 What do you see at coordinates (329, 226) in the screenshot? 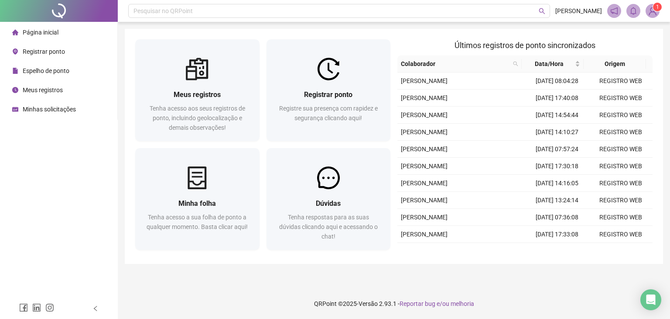
I see `span: Tenha respostas para as suas dúvidas clicando aqui e acessando o chat!` at bounding box center [329, 226].